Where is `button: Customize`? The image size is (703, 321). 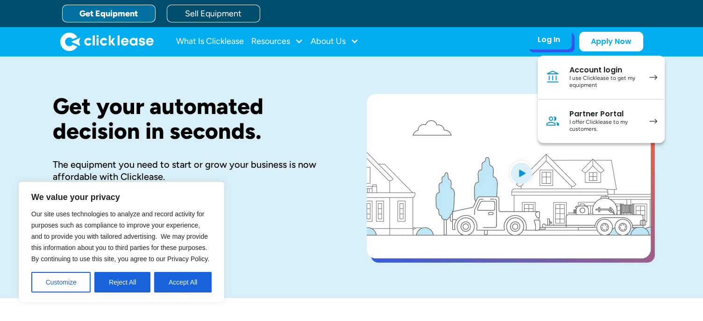 button: Customize is located at coordinates (61, 282).